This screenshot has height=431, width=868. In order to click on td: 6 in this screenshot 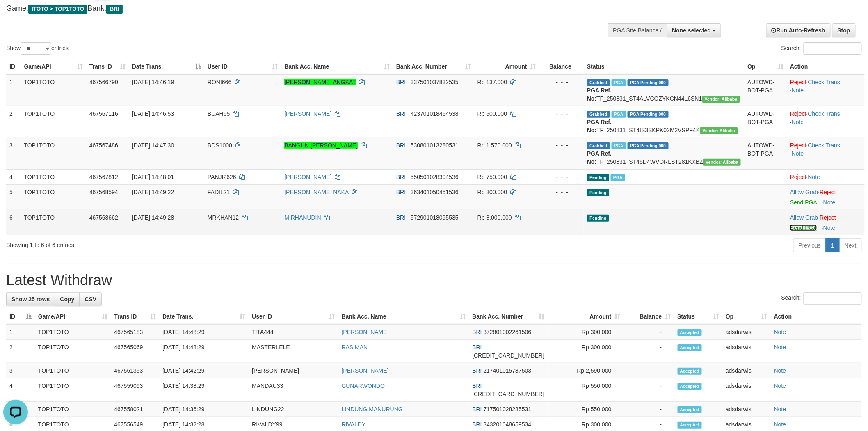, I will do `click(13, 223)`.